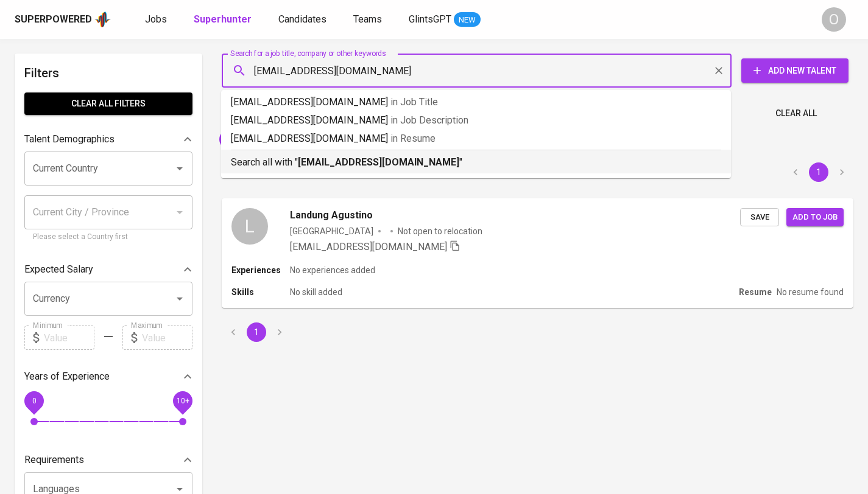 The image size is (868, 494). What do you see at coordinates (368, 19) in the screenshot?
I see `a: Teams` at bounding box center [368, 19].